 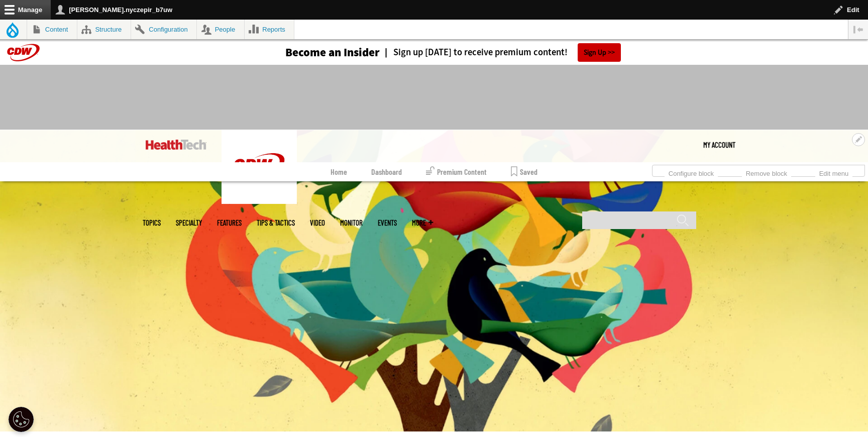 What do you see at coordinates (456, 172) in the screenshot?
I see `a: Premium Content` at bounding box center [456, 172].